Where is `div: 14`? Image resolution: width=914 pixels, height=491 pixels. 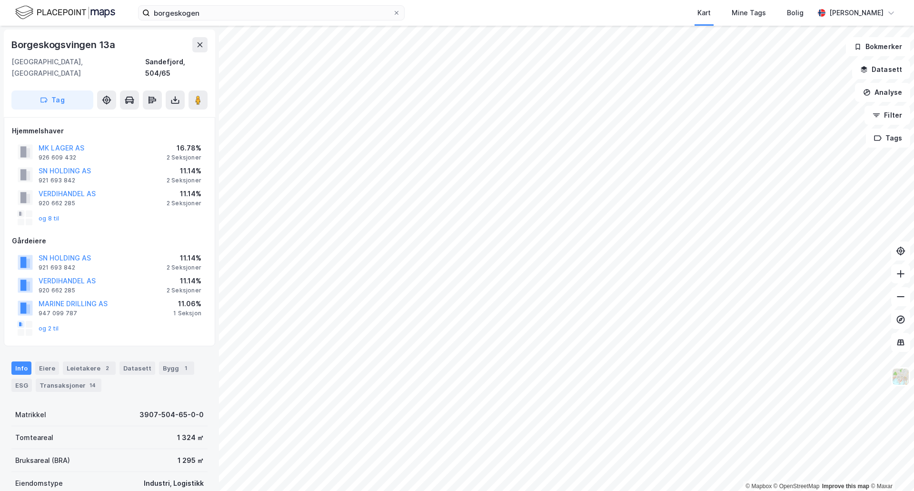 div: 14 is located at coordinates (92, 385).